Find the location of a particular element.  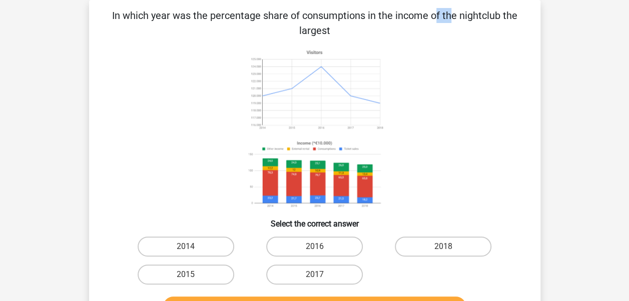

p: In which year was the percentage share of consumptions in the income of the nightclub the largest is located at coordinates (315, 23).